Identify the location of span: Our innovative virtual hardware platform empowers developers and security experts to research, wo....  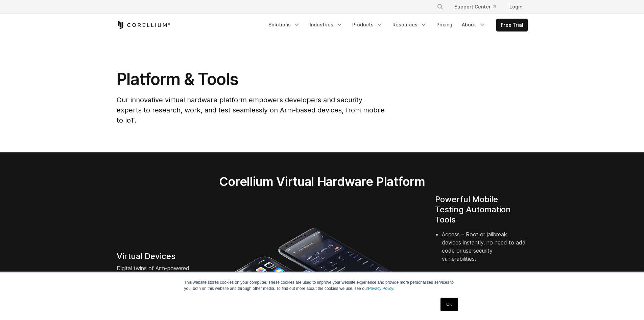
(251, 110).